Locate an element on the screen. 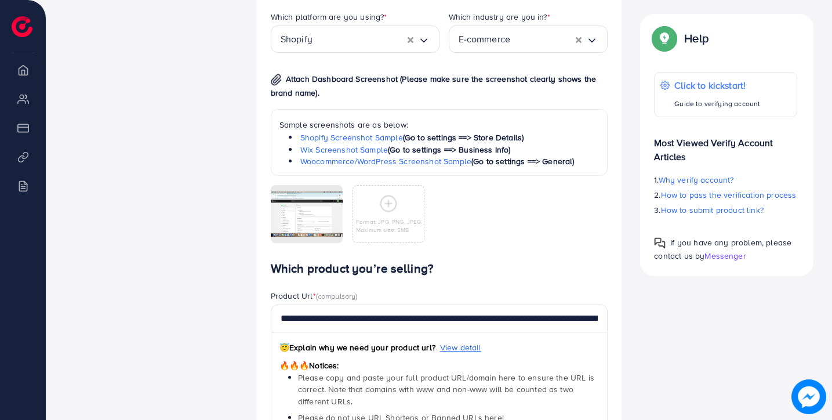 This screenshot has height=420, width=832. p: Guide to verifying account is located at coordinates (717, 104).